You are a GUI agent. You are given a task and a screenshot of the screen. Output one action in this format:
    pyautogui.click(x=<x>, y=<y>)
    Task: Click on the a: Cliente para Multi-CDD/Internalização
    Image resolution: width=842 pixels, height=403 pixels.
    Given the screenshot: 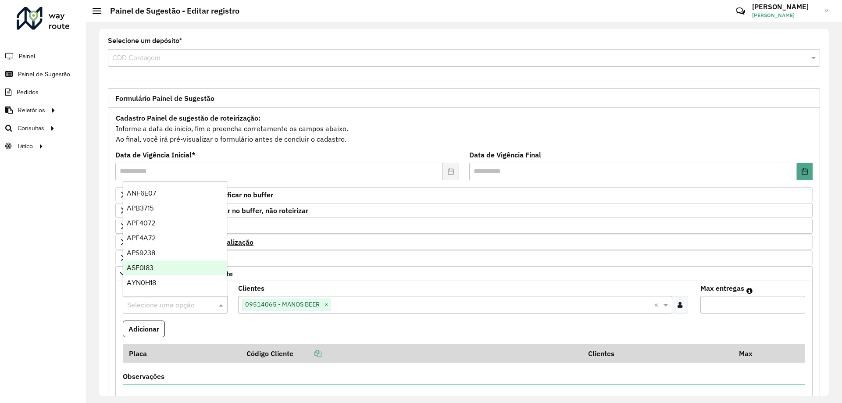 What is the action you would take?
    pyautogui.click(x=464, y=242)
    